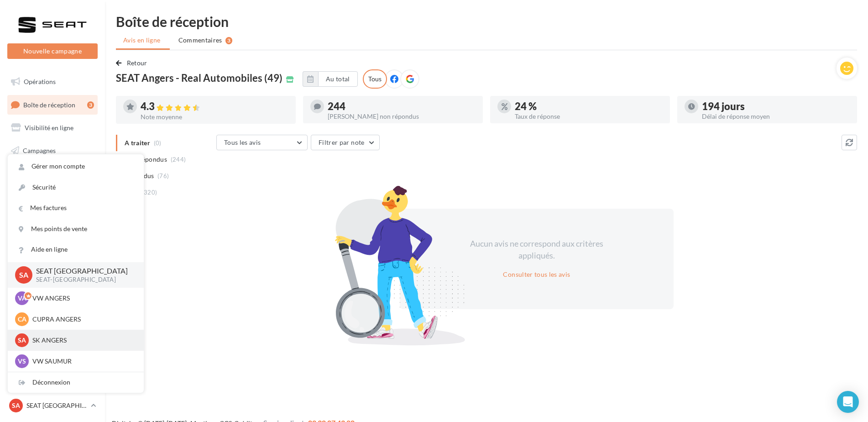  I want to click on p: CUPRA ANGERS, so click(82, 319).